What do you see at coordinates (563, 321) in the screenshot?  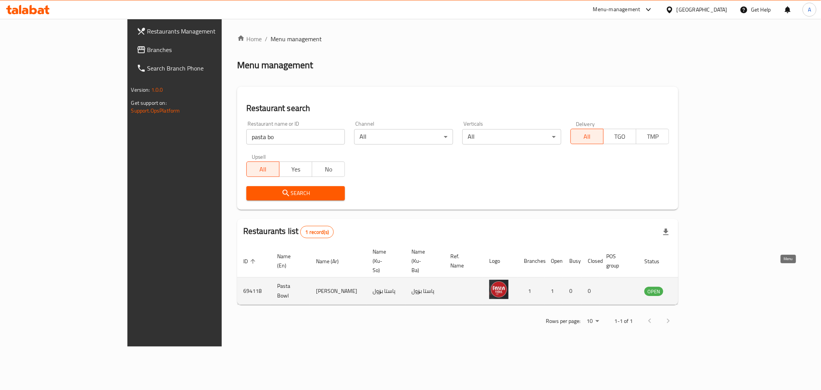 I see `p: Rows per page:` at bounding box center [563, 321].